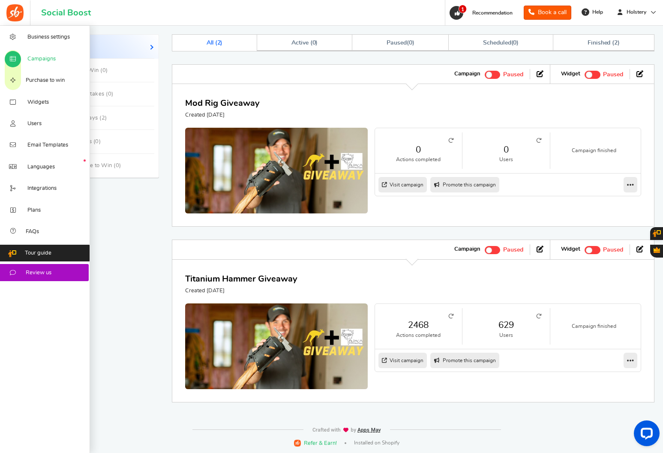 The width and height of the screenshot is (663, 453). Describe the element at coordinates (42, 188) in the screenshot. I see `span: Integrations` at that location.